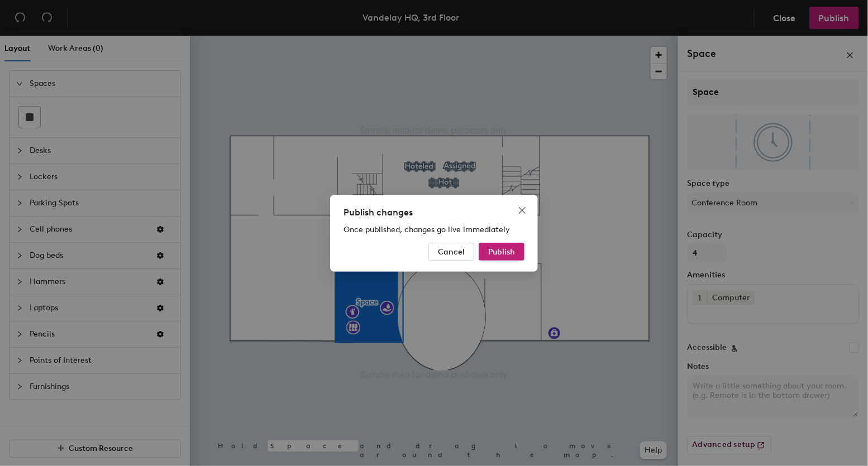  What do you see at coordinates (434, 213) in the screenshot?
I see `div: Publish changes` at bounding box center [434, 213].